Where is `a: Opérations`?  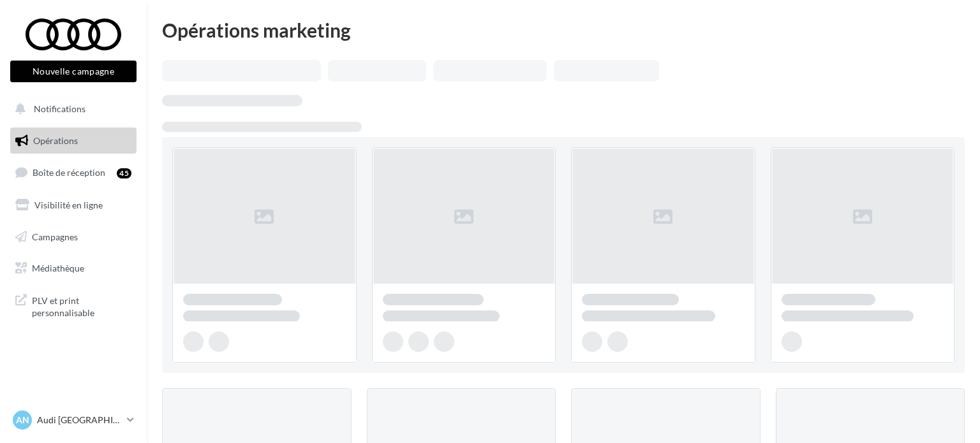 a: Opérations is located at coordinates (74, 141).